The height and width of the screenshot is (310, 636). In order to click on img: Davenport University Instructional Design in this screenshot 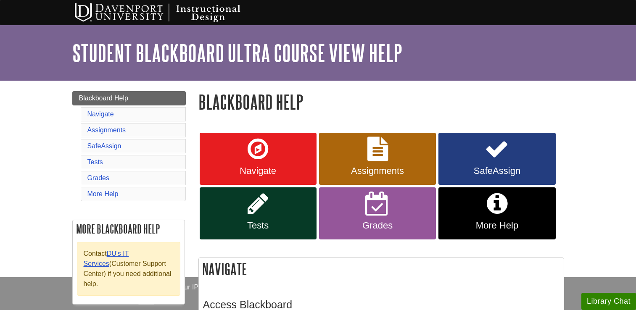, I will do `click(169, 13)`.